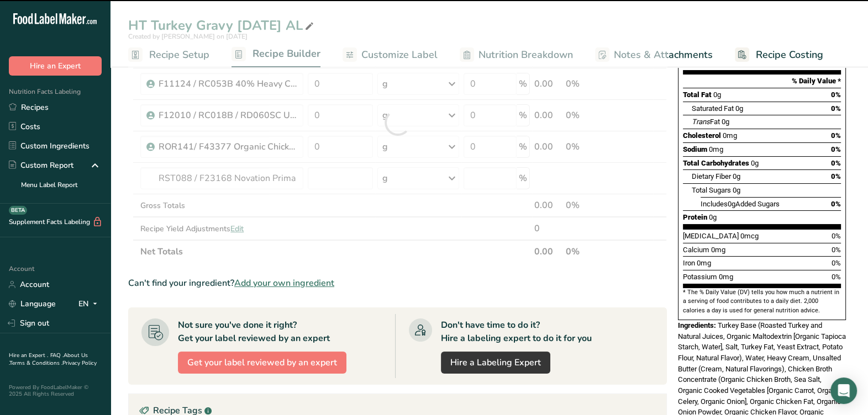  Describe the element at coordinates (711, 176) in the screenshot. I see `span: Dietary Fiber` at that location.